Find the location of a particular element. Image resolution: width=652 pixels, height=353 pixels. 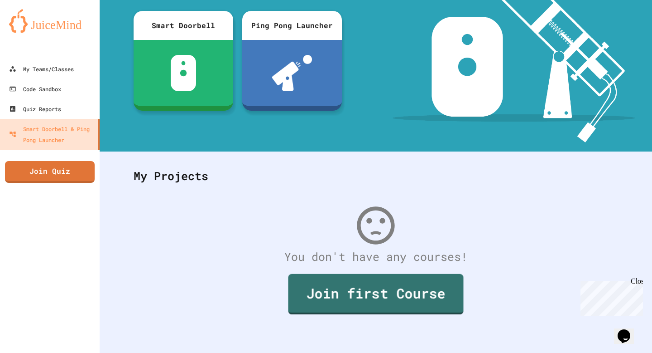

div: Quiz Reports is located at coordinates (35, 109).